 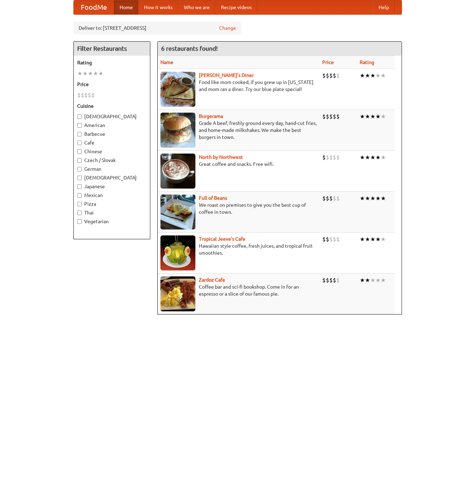 What do you see at coordinates (212, 280) in the screenshot?
I see `b: Zardoz Cafe` at bounding box center [212, 280].